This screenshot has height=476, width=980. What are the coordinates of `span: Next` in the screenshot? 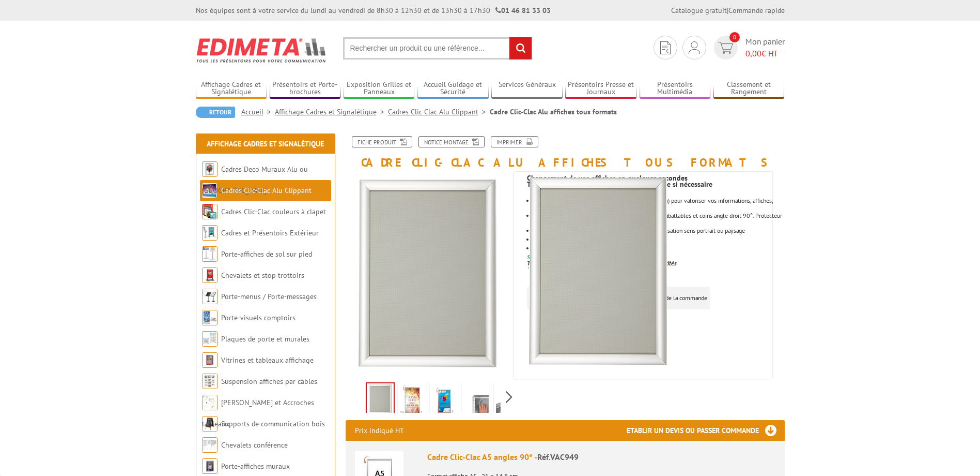 It's located at (509, 396).